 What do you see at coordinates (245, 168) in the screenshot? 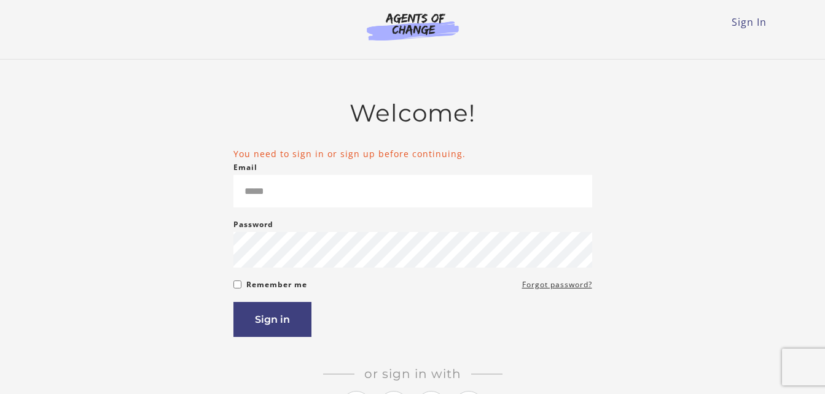
I see `label: Email` at bounding box center [245, 168].